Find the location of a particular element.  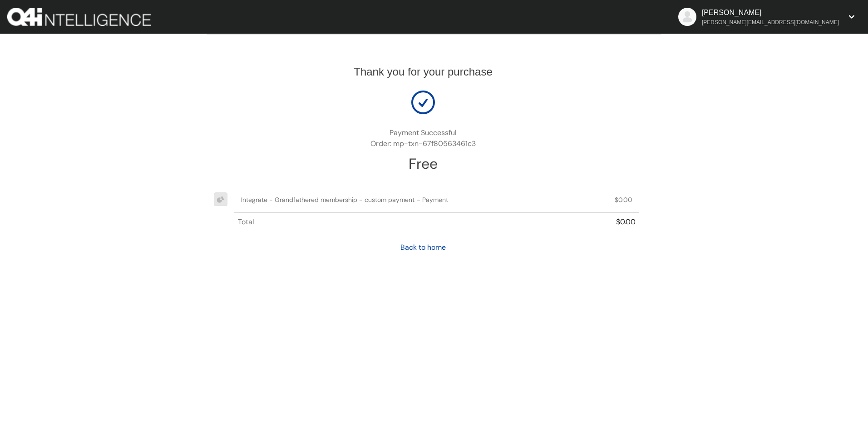

th: $0.00 is located at coordinates (614, 221).